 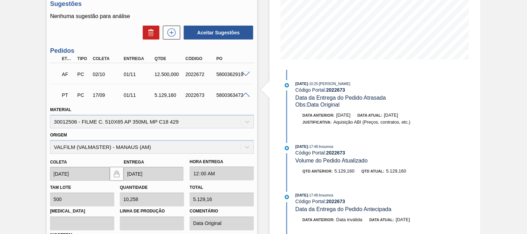 I want to click on div: 5800363472, so click(x=232, y=95).